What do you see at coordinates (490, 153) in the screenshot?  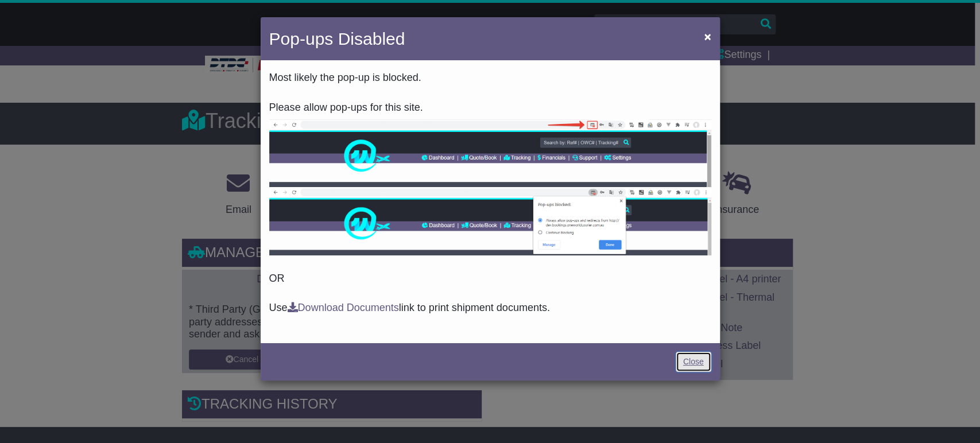 I see `img: allow-popup-1.png` at bounding box center [490, 153].